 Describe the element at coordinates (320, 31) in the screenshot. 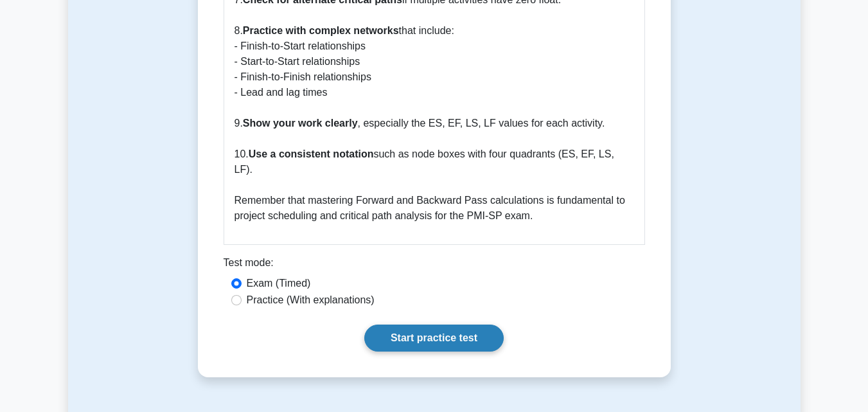

I see `b: Practice with complex networks` at that location.